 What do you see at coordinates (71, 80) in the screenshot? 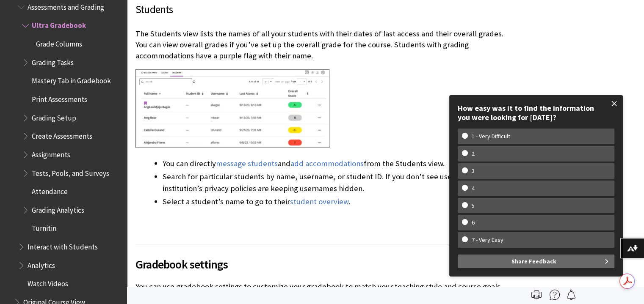
I see `span: Mastery Tab in Gradebook` at bounding box center [71, 80].